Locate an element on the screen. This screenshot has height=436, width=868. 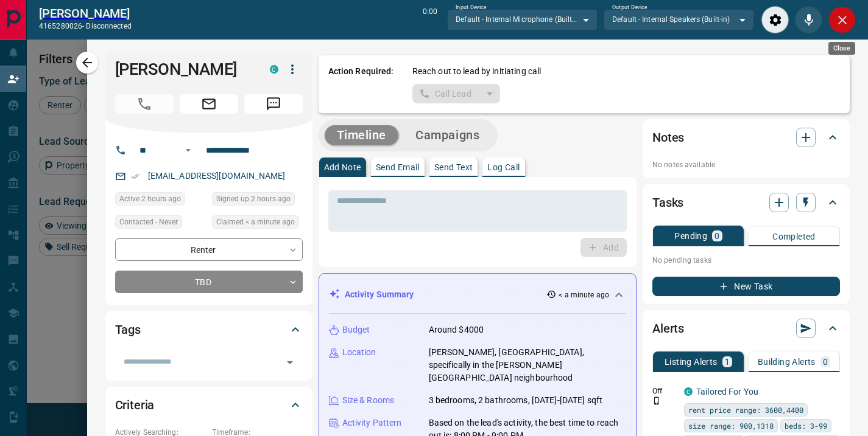
p: Reach out to lead by initiating call is located at coordinates (476, 71).